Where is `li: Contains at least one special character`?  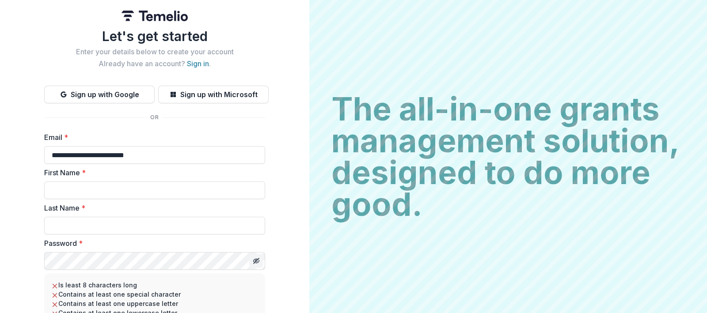
li: Contains at least one special character is located at coordinates (155, 294).